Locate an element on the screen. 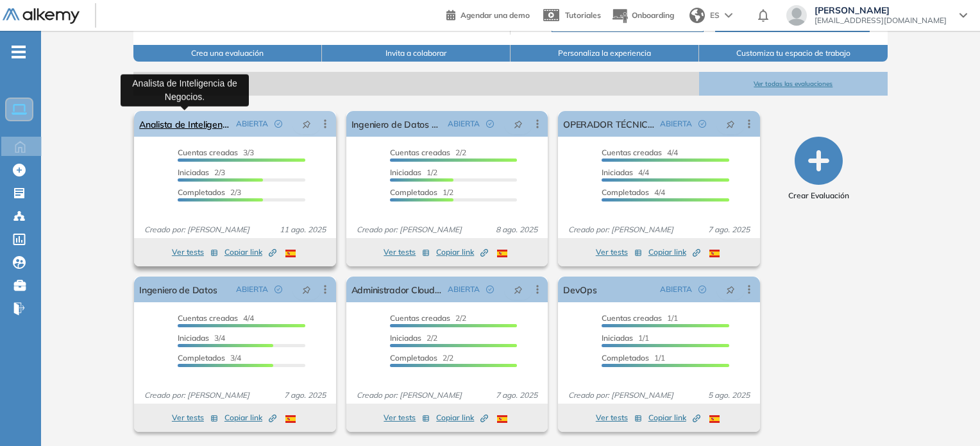  span: 3/3 is located at coordinates (215, 152).